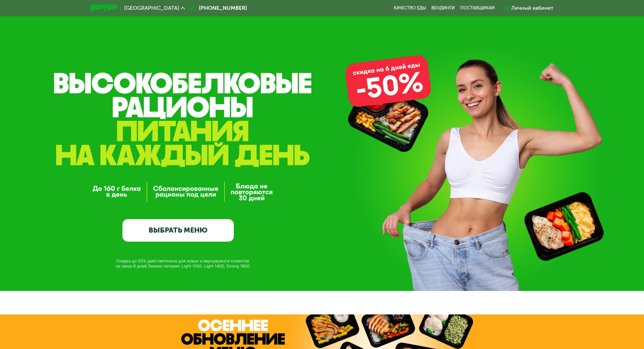  I want to click on a: Вендинги, so click(443, 8).